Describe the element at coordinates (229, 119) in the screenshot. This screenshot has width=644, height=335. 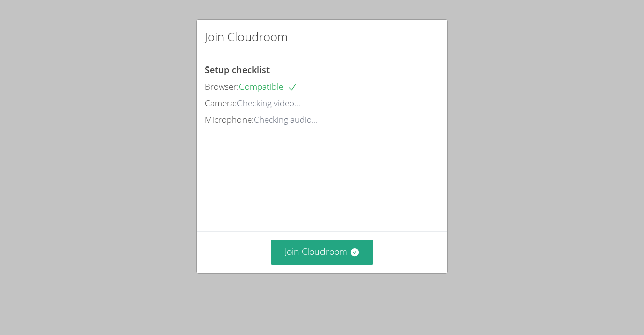
I see `span: Microphone:` at that location.